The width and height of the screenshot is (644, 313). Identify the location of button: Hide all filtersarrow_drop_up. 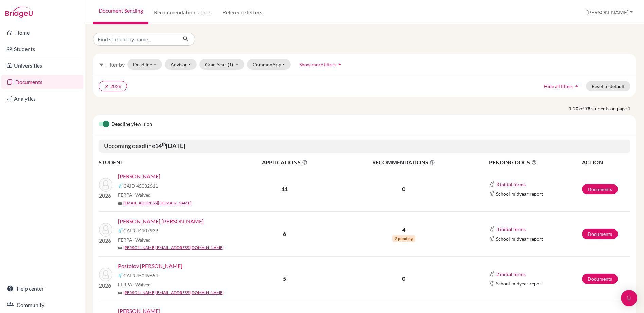
(562, 86).